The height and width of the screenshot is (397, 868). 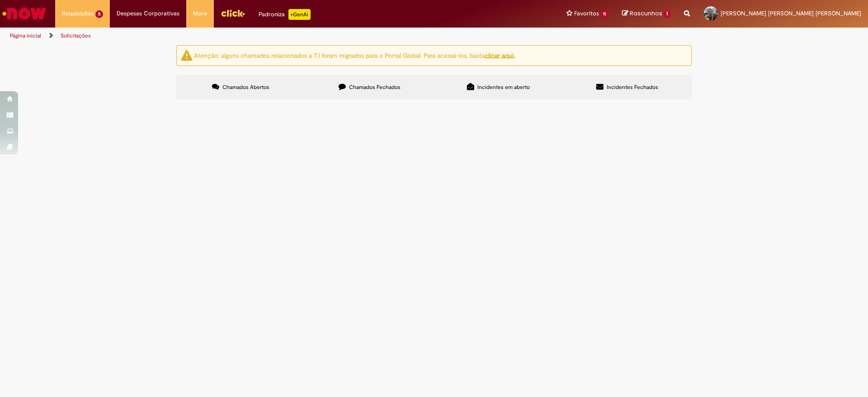 I want to click on span: Requisições, so click(x=78, y=14).